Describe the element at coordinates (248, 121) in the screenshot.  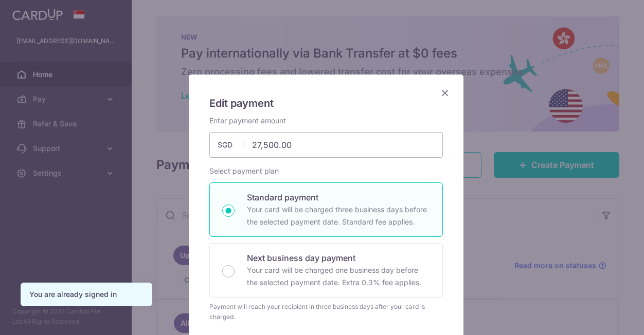
I see `label: Enter payment amount` at that location.